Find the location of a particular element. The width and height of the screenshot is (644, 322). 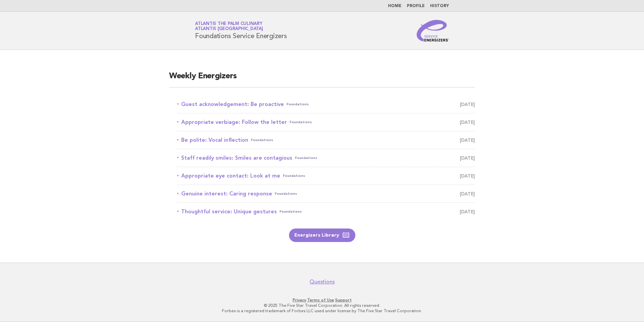

img: Service Energizers is located at coordinates (433, 31).